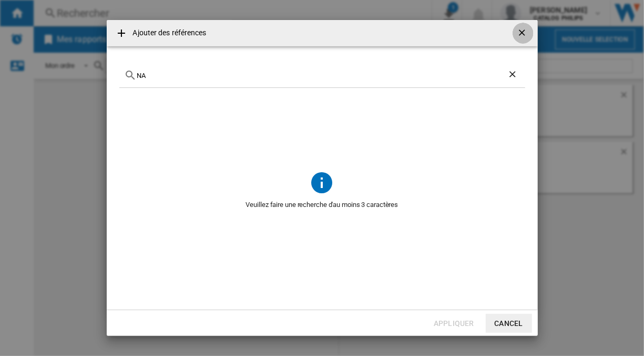  Describe the element at coordinates (323, 75) in the screenshot. I see `input: Cherchez un produit` at that location.